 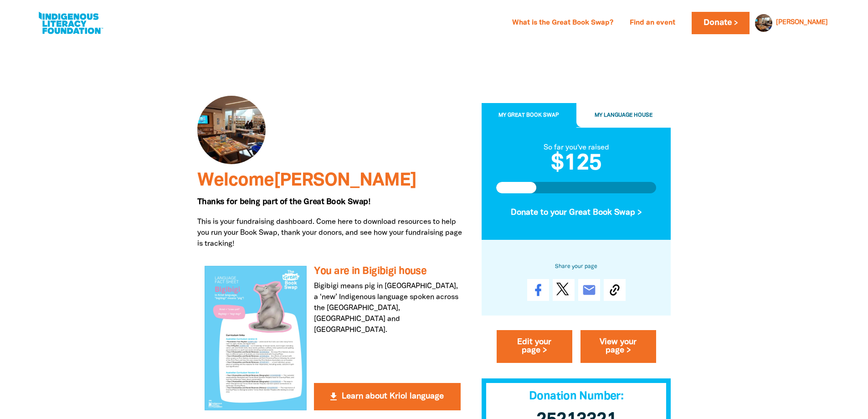 What do you see at coordinates (387, 397) in the screenshot?
I see `button: get_app Learn about Kriol language` at bounding box center [387, 397].